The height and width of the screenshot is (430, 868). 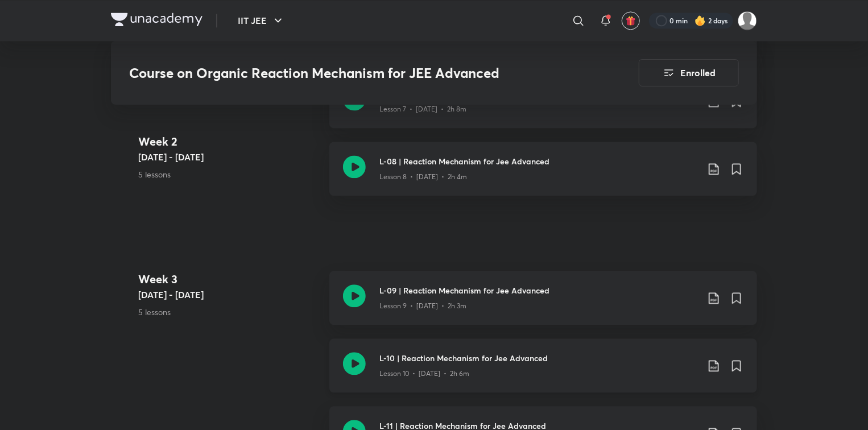 I want to click on button: avatar, so click(x=631, y=21).